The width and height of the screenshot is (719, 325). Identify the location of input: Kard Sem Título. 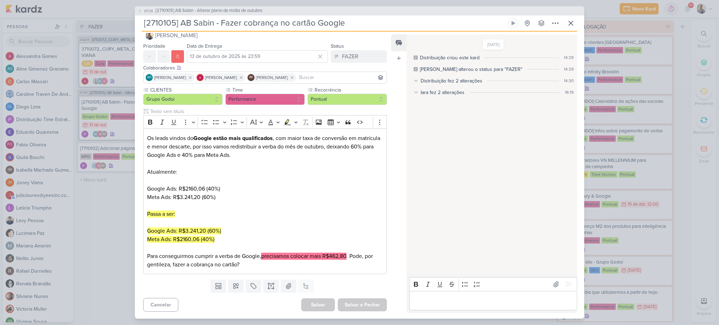
(324, 23).